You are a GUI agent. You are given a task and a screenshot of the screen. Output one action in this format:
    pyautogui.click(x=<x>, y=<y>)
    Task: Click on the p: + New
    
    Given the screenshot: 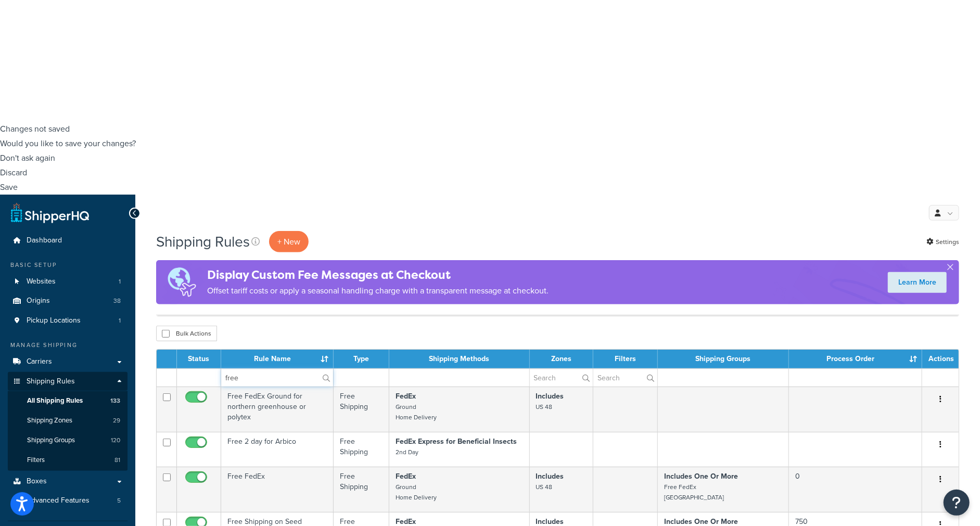 What is the action you would take?
    pyautogui.click(x=289, y=241)
    